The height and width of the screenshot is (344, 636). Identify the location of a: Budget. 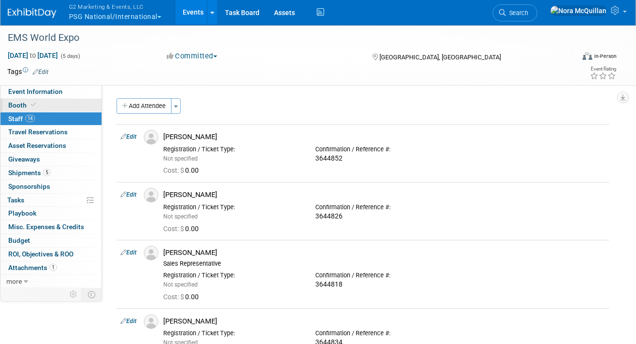
(51, 240).